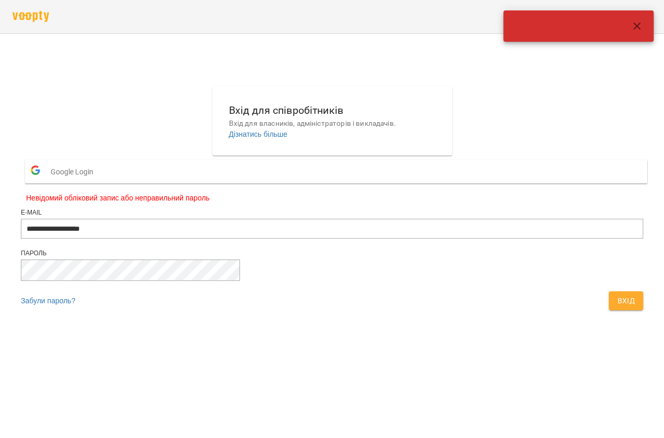 The width and height of the screenshot is (664, 438). What do you see at coordinates (626, 300) in the screenshot?
I see `button: Вхід` at bounding box center [626, 300].